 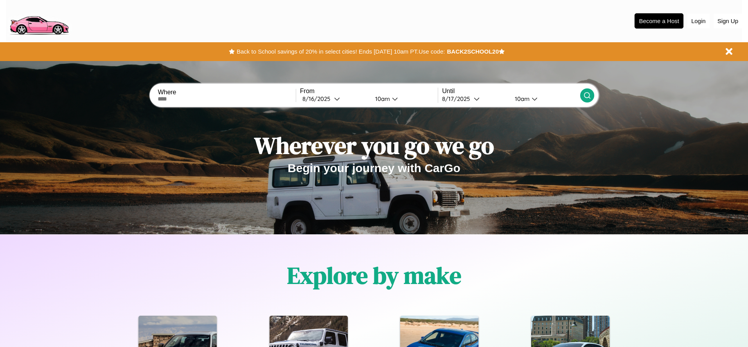 I want to click on label: From, so click(x=369, y=91).